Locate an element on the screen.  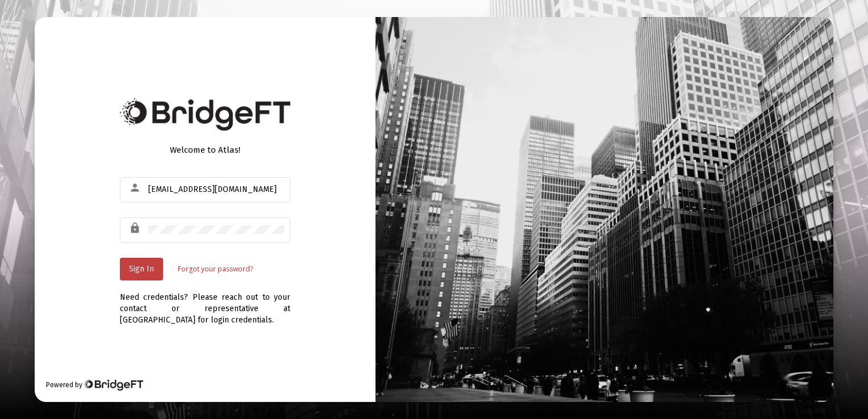
div: Welcome to Atlas! is located at coordinates (205, 150).